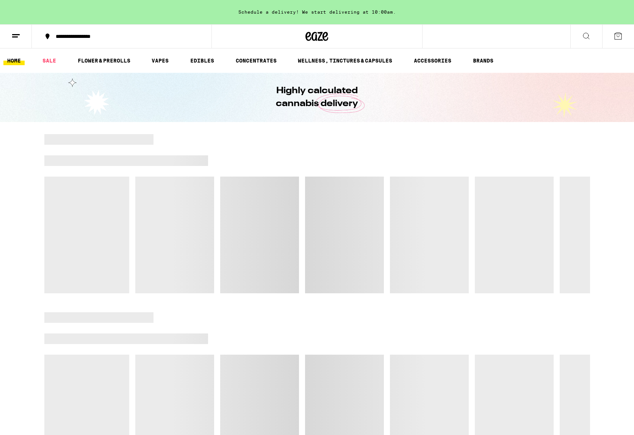 This screenshot has width=634, height=435. What do you see at coordinates (345, 61) in the screenshot?
I see `a: WELLNESS, TINCTURES & CAPSULES` at bounding box center [345, 61].